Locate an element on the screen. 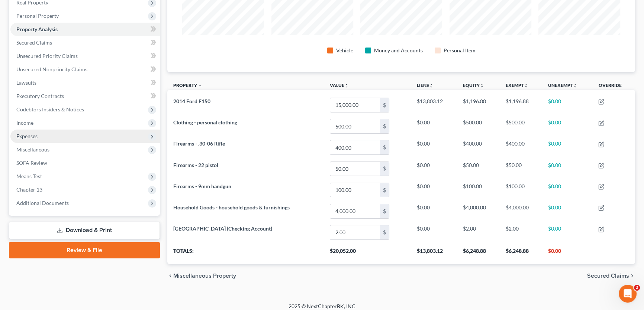  a: Lawsuits is located at coordinates (85, 83).